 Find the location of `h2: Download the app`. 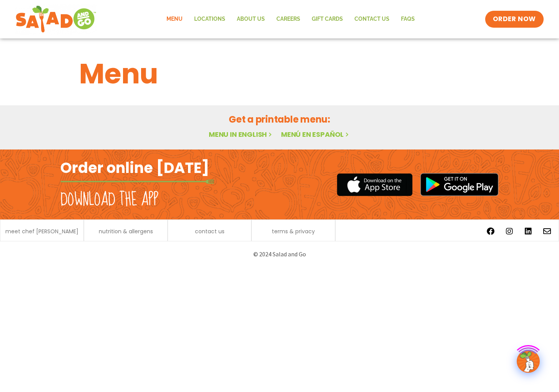

h2: Download the app is located at coordinates (109, 200).